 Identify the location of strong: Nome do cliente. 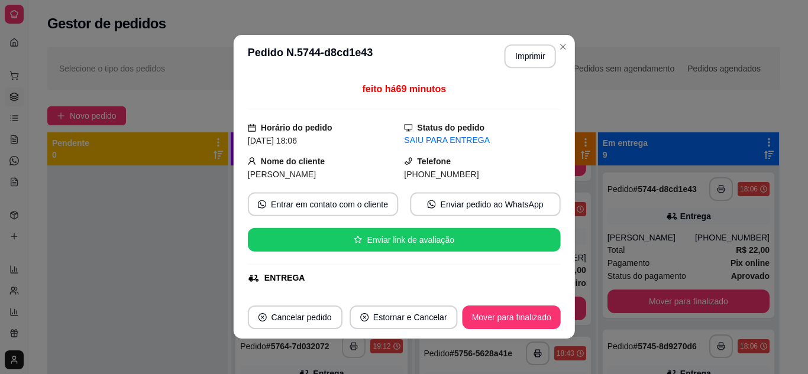
(293, 161).